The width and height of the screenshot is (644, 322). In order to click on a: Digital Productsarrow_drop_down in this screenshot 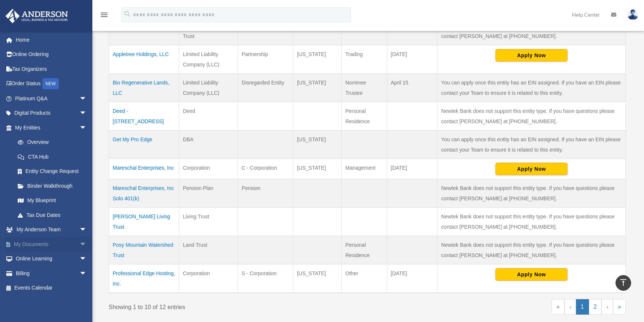, I will do `click(51, 113)`.